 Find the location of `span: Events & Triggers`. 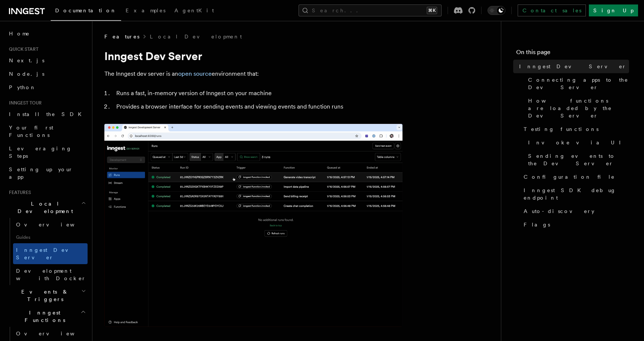

span: Events & Triggers is located at coordinates (43, 295).